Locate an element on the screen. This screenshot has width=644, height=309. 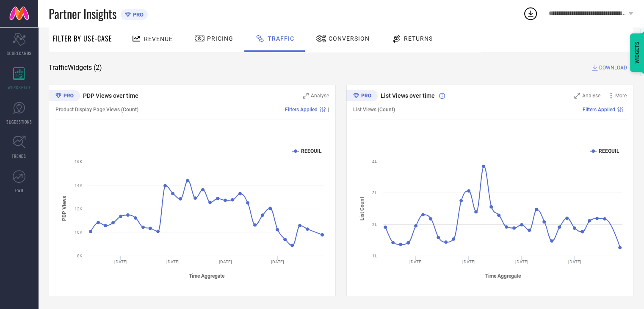
tspan: PDP Views is located at coordinates (64, 208).